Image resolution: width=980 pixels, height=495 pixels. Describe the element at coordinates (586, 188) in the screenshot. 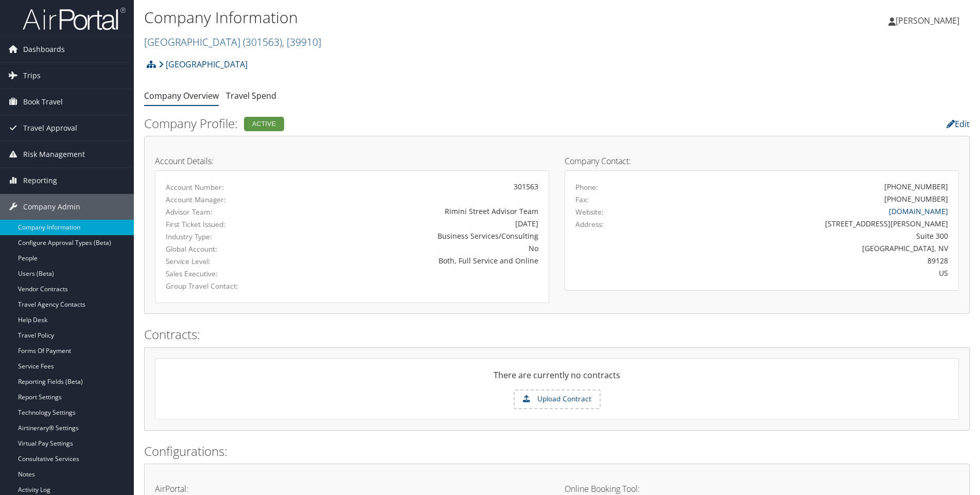

I see `label: Phone:` at that location.